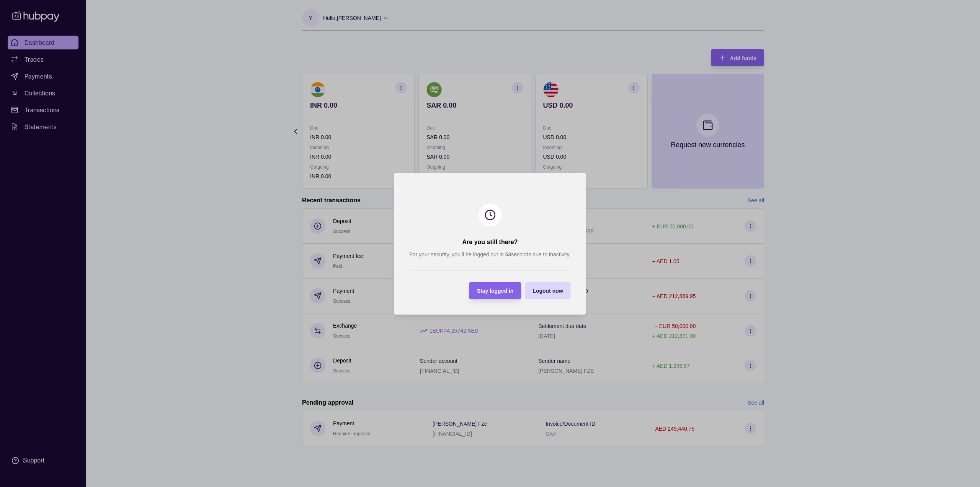 Image resolution: width=980 pixels, height=487 pixels. What do you see at coordinates (509, 254) in the screenshot?
I see `strong: 53` at bounding box center [509, 254].